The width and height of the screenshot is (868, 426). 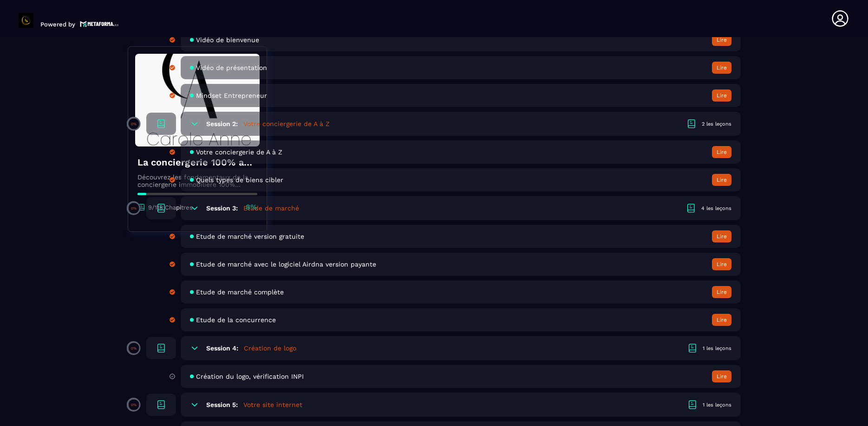 I want to click on p: Powered by, so click(x=58, y=24).